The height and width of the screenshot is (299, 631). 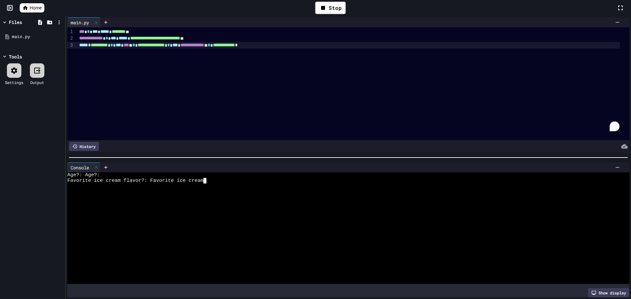 What do you see at coordinates (84, 147) in the screenshot?
I see `div: History` at bounding box center [84, 147].